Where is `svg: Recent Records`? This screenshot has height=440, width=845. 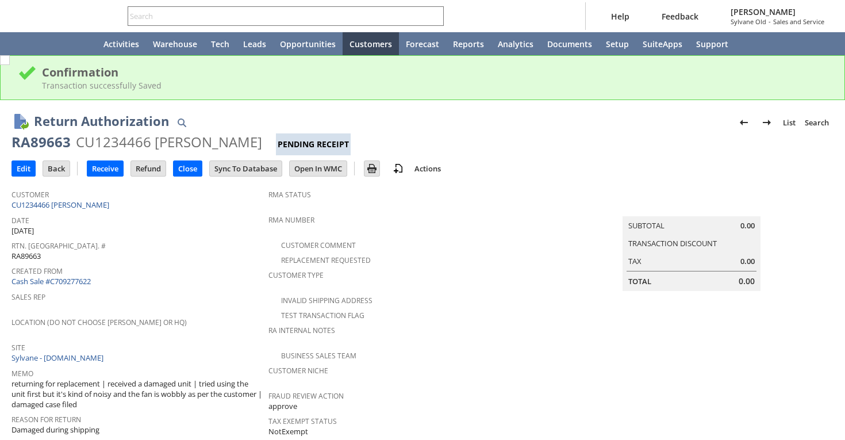 svg: Recent Records is located at coordinates (28, 44).